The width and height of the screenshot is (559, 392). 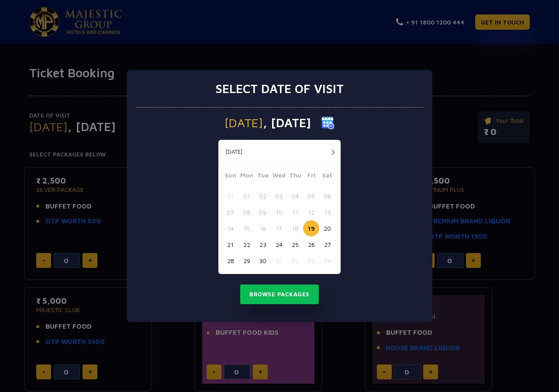 What do you see at coordinates (246, 244) in the screenshot?
I see `button: 22` at bounding box center [246, 244].